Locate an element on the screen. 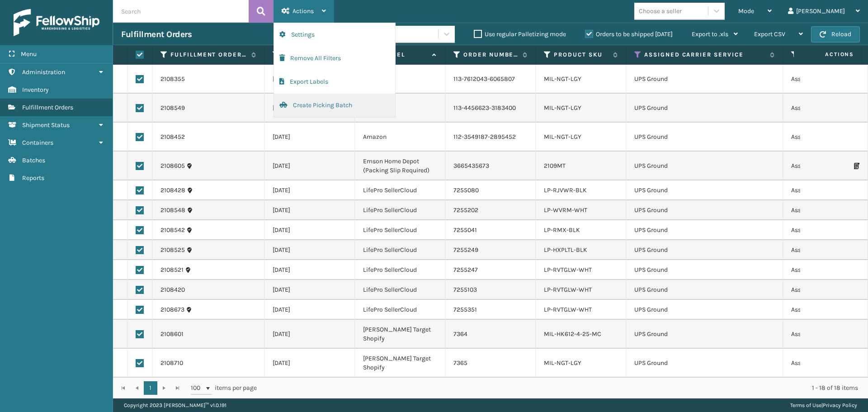 This screenshot has width=868, height=412. td: 113-4456623-3183400 is located at coordinates (491, 108).